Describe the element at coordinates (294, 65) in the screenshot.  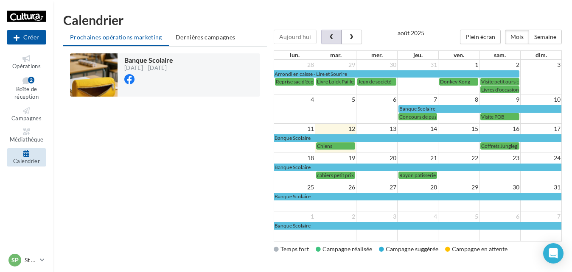
I see `td: 28` at that location.